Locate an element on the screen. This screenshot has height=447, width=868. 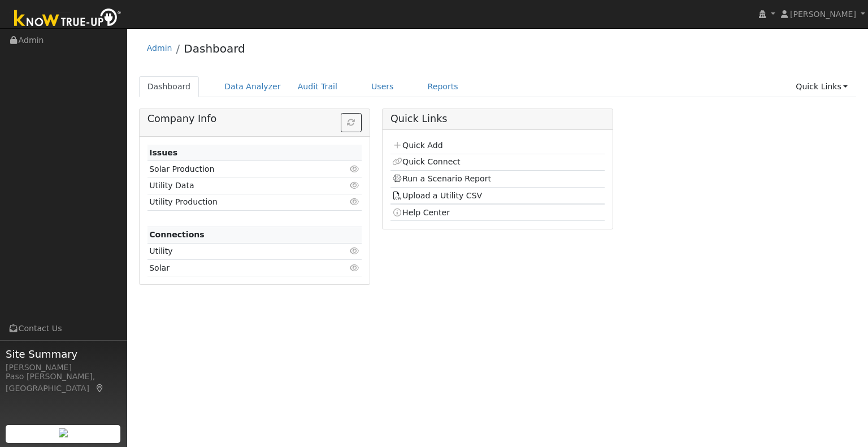
a: Help Center is located at coordinates (421, 212).